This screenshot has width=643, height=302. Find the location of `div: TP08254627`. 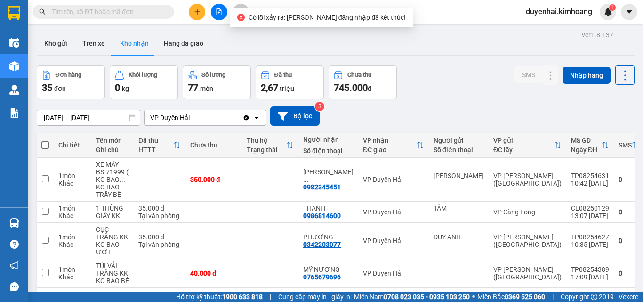

div: TP08254627 is located at coordinates (590, 237).